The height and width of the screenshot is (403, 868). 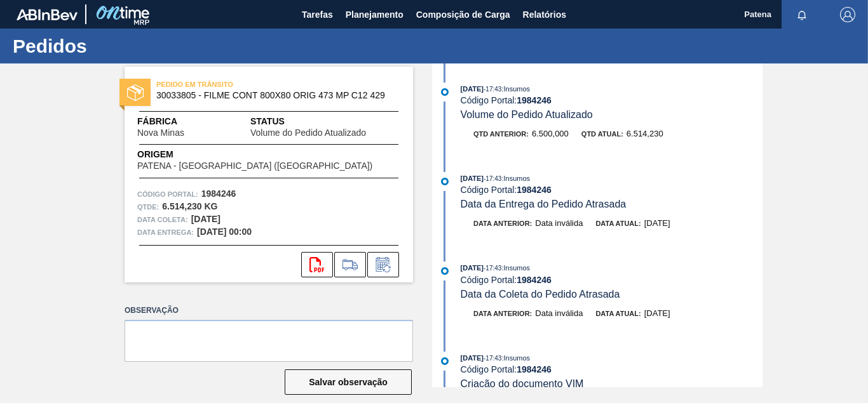 I want to click on button: Notificações, so click(x=802, y=15).